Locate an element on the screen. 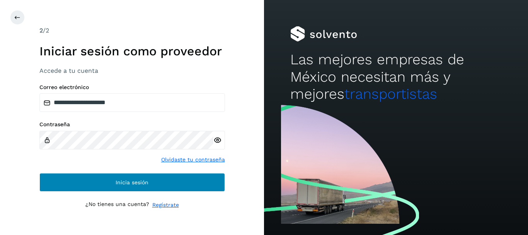 The width and height of the screenshot is (528, 235). label: Contraseña is located at coordinates (132, 124).